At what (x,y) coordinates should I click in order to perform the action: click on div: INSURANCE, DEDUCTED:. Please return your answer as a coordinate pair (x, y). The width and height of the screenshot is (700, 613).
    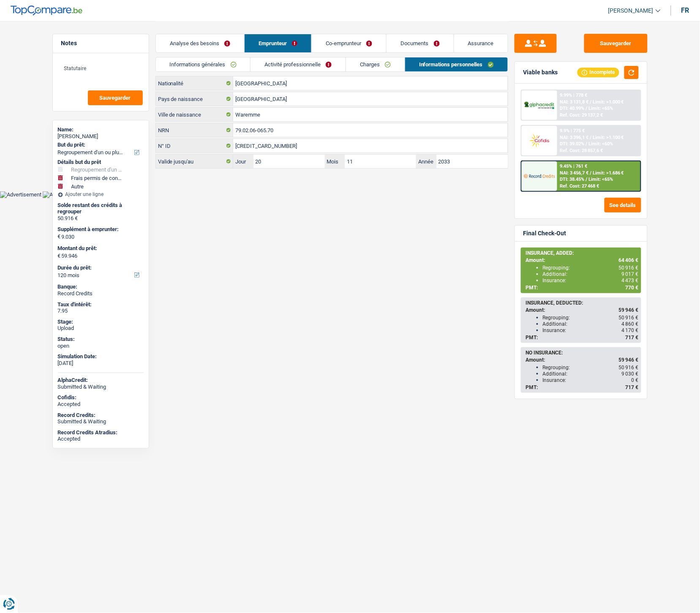
    Looking at the image, I should click on (582, 303).